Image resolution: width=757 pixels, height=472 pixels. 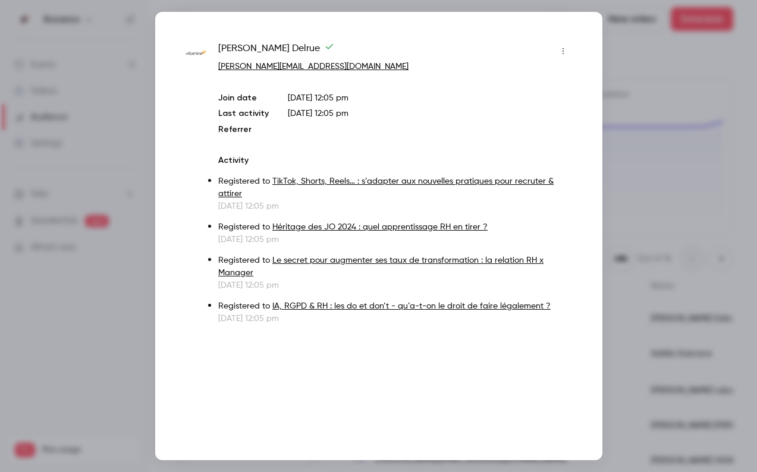 I want to click on p: Referrer, so click(x=243, y=130).